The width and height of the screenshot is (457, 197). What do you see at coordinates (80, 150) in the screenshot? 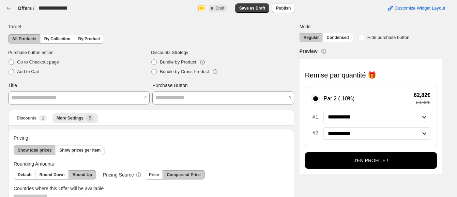
I see `span: Show prices per item` at bounding box center [80, 150].